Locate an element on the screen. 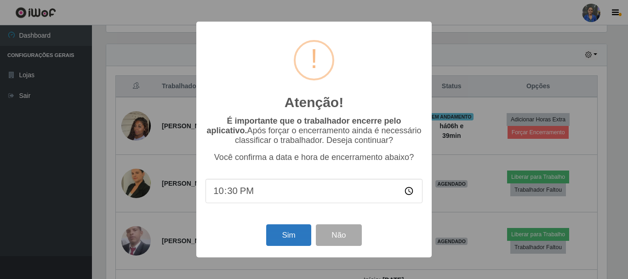 This screenshot has width=628, height=279. button: Sim is located at coordinates (288, 235).